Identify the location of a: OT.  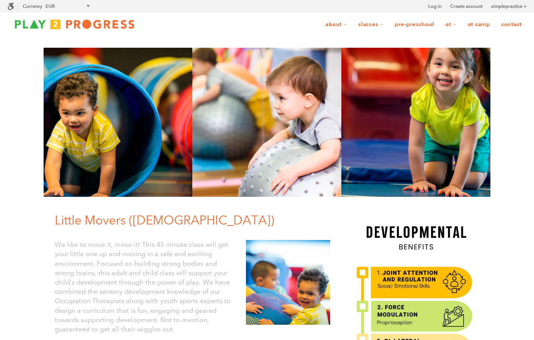
(451, 25).